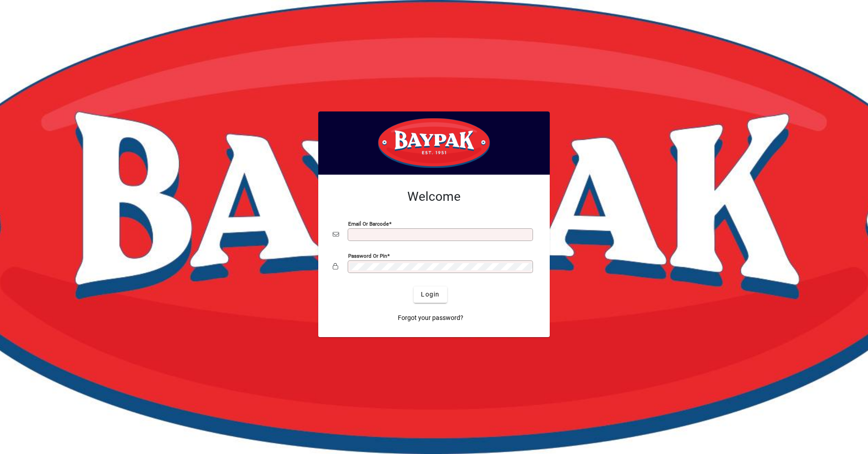 Image resolution: width=868 pixels, height=454 pixels. I want to click on h2: Welcome, so click(434, 197).